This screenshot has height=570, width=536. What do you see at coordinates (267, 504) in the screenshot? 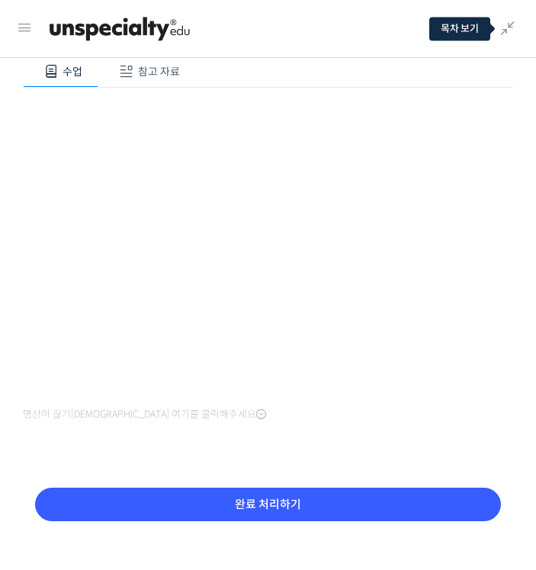
I see `input: 완료 처리하기` at bounding box center [267, 504].